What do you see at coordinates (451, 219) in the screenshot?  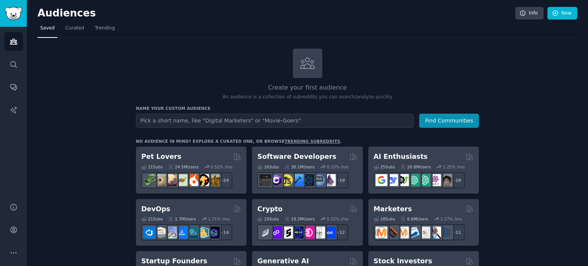 I see `div: 1.27 % /mo` at bounding box center [451, 219].